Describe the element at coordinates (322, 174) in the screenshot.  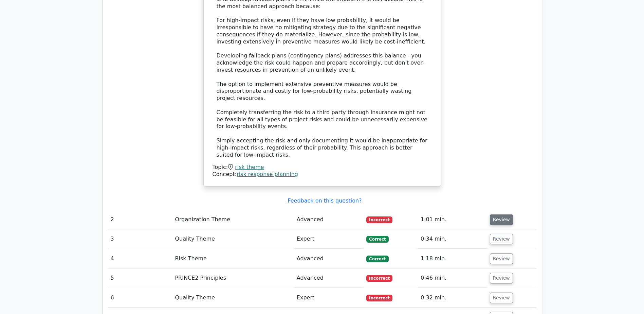
I see `div: Concept:` at that location.